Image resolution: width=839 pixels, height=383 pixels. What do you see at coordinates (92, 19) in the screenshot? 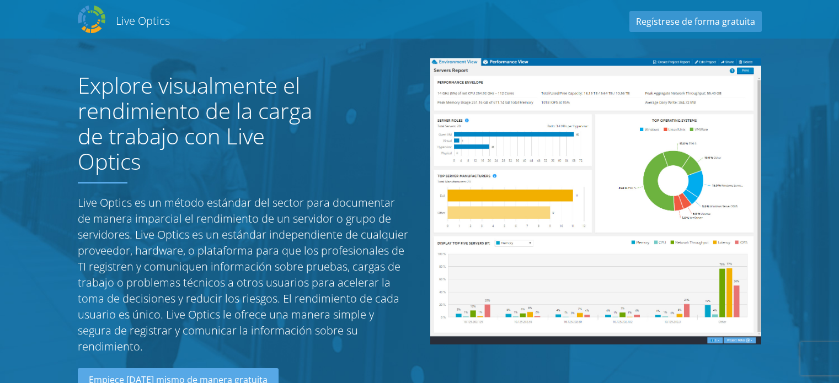
I see `img: Dell Dpack` at bounding box center [92, 19].